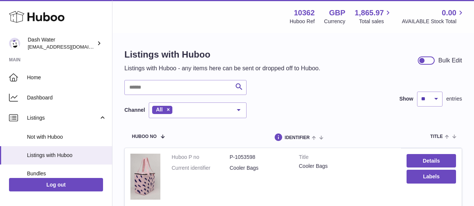  What do you see at coordinates (67, 78) in the screenshot?
I see `span: Home` at bounding box center [67, 78].